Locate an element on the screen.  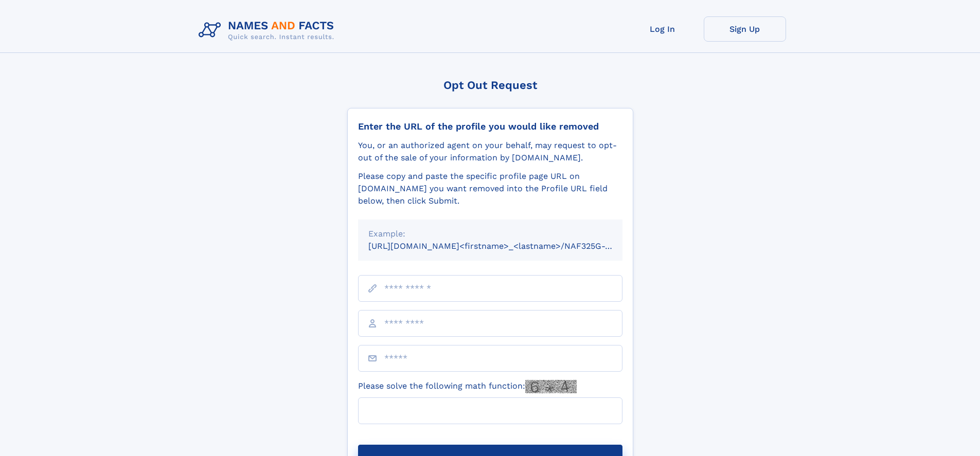
div: Enter the URL of the profile you would like removed is located at coordinates (490, 126).